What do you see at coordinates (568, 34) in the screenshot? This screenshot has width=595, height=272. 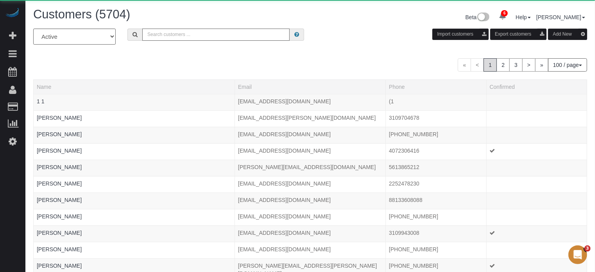 I see `button: Add New` at bounding box center [568, 34].